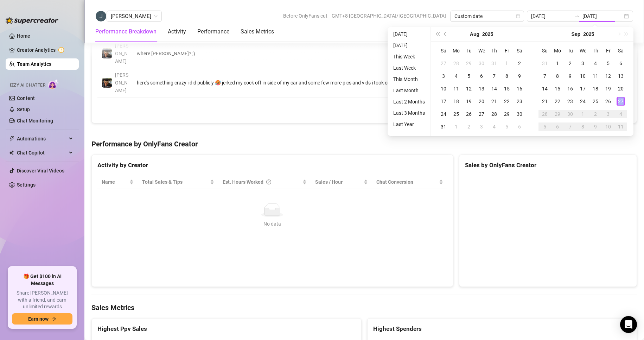  I want to click on a: Discover Viral Videos, so click(40, 171).